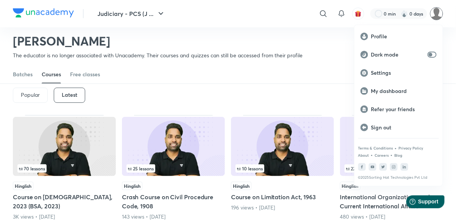  I want to click on a: About, so click(364, 155).